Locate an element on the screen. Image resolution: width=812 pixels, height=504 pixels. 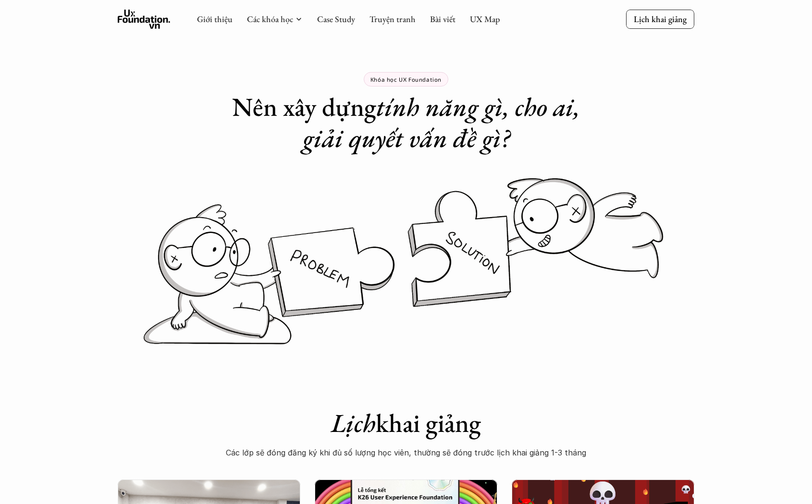
a: UX Map is located at coordinates (485, 19).